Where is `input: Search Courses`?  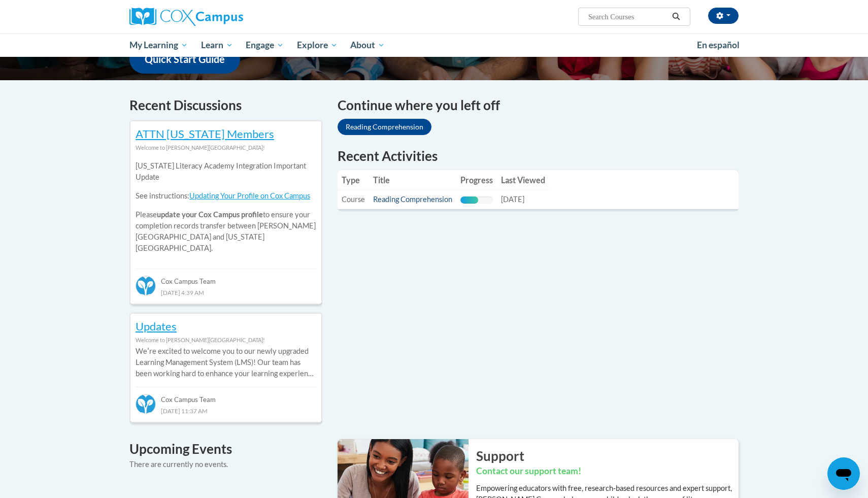
input: Search Courses is located at coordinates (628, 17).